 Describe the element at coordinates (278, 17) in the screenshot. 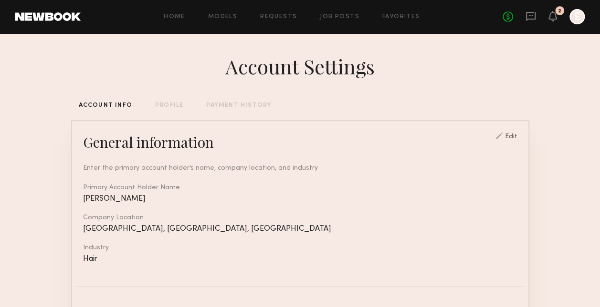

I see `a: Requests` at that location.